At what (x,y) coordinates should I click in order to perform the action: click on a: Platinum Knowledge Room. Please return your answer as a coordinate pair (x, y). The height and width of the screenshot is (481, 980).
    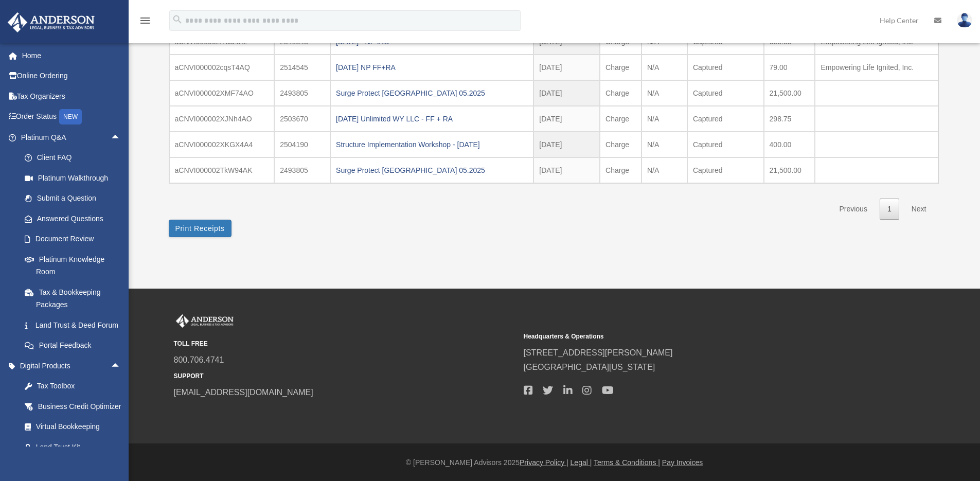
    Looking at the image, I should click on (75, 265).